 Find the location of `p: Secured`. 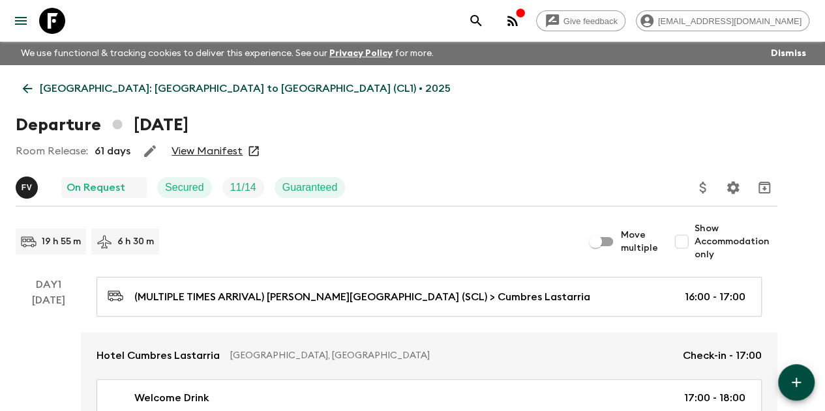

p: Secured is located at coordinates (185, 188).